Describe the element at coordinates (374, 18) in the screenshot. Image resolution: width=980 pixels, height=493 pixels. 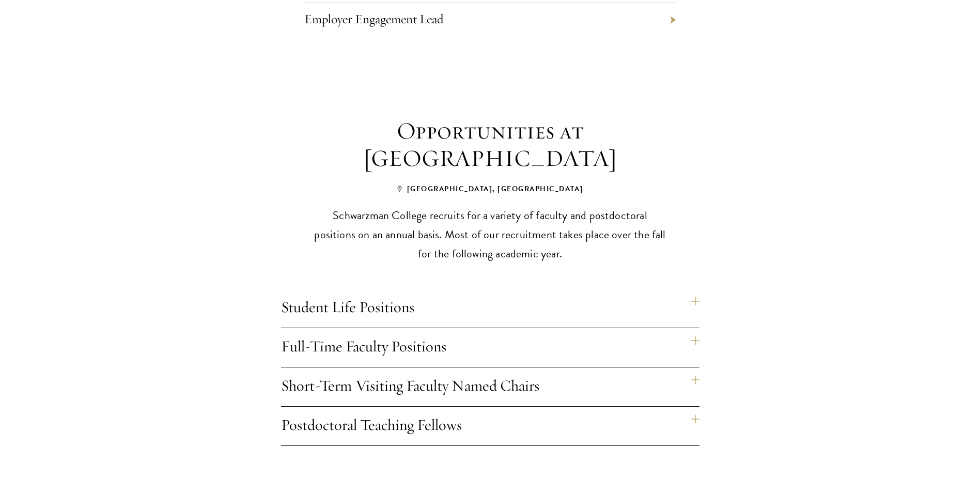
I see `a: Employer Engagement Lead` at that location.